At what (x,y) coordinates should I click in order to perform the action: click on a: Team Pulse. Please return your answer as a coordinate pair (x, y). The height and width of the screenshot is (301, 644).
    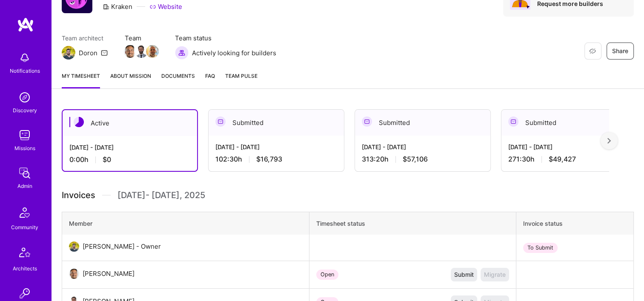
    Looking at the image, I should click on (241, 80).